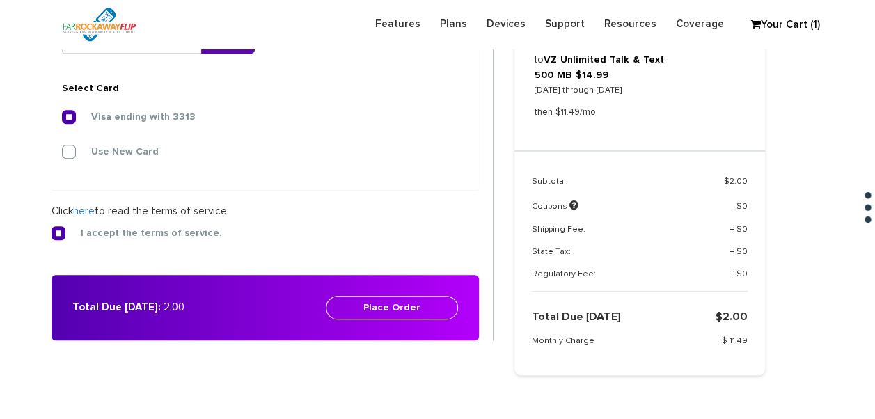  I want to click on label: Visa ending with 3313, so click(133, 117).